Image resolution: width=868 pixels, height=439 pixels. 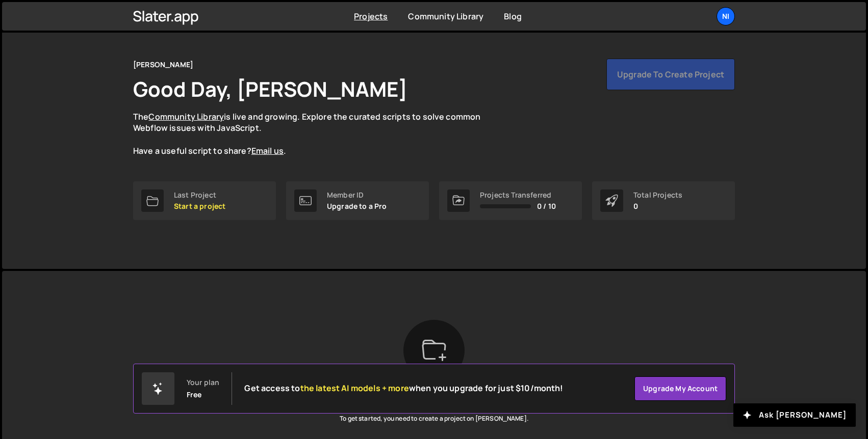 What do you see at coordinates (370, 16) in the screenshot?
I see `a: Projects` at bounding box center [370, 16].